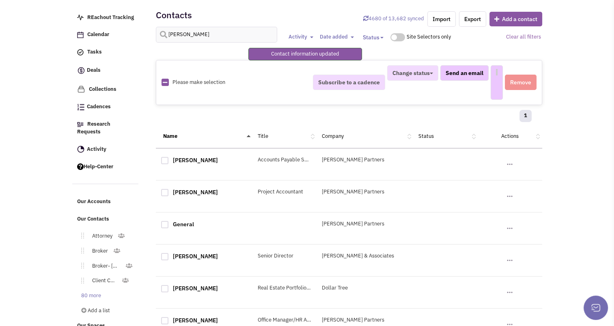 The width and height of the screenshot is (614, 326). What do you see at coordinates (106, 219) in the screenshot?
I see `a: Our Contacts` at bounding box center [106, 219].